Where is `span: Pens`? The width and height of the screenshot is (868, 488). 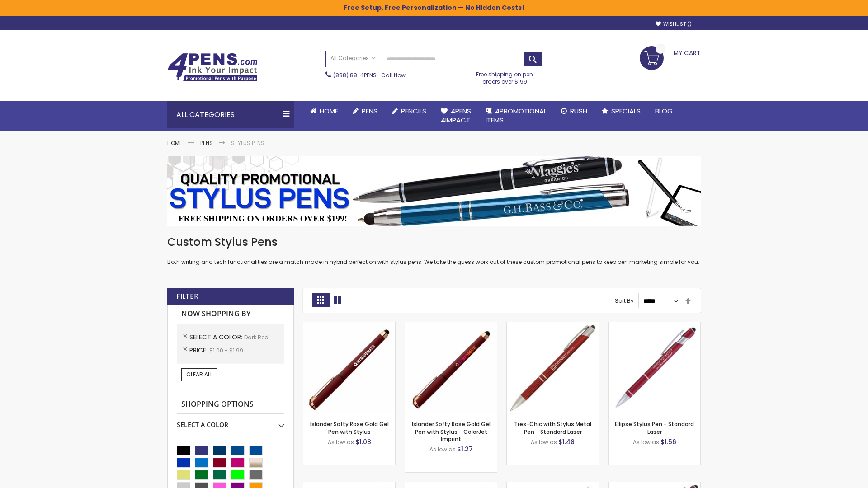
span: Pens is located at coordinates (370, 111).